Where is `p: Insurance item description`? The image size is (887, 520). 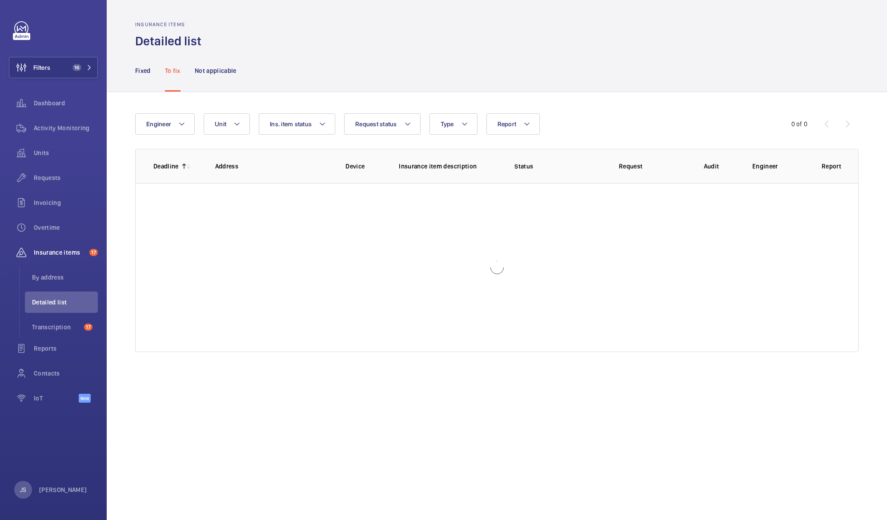 p: Insurance item description is located at coordinates (449, 166).